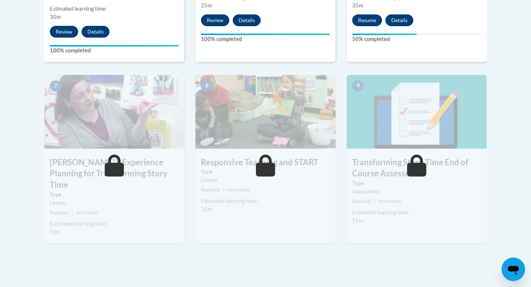 Image resolution: width=531 pixels, height=287 pixels. I want to click on span: 25m, so click(207, 5).